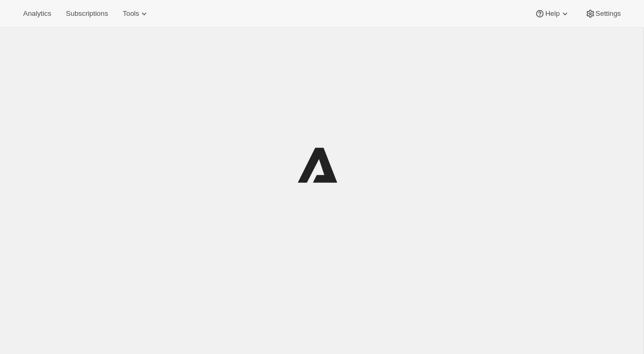  Describe the element at coordinates (552, 14) in the screenshot. I see `button: Help` at that location.